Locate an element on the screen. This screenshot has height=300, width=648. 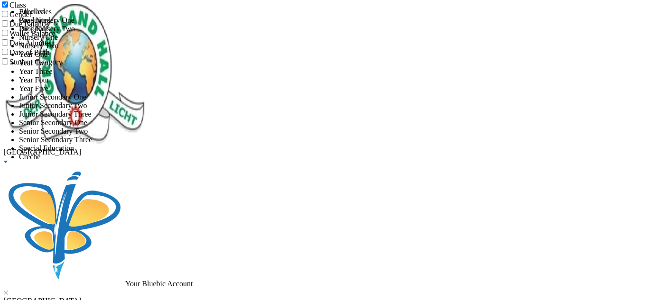
span: Year Three is located at coordinates (36, 71).